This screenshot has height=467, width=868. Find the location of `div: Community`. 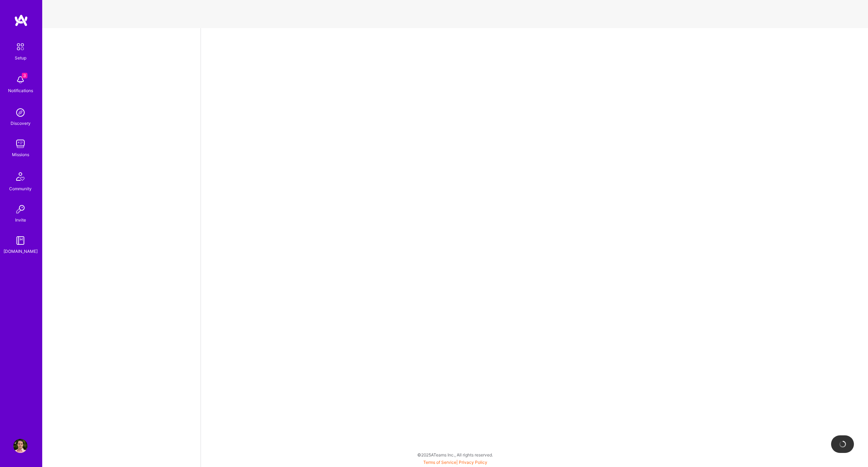

div: Community is located at coordinates (20, 189).